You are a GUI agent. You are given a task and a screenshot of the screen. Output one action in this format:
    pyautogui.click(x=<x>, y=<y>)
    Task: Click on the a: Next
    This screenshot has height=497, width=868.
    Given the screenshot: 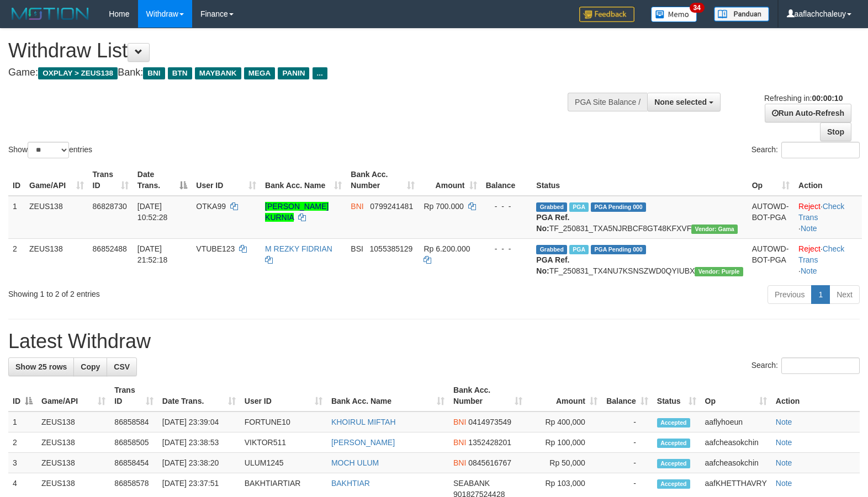 What is the action you would take?
    pyautogui.click(x=844, y=294)
    